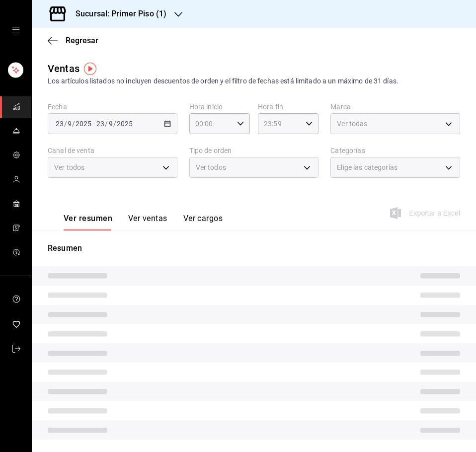 The height and width of the screenshot is (452, 476). Describe the element at coordinates (16, 30) in the screenshot. I see `button: open drawer` at that location.